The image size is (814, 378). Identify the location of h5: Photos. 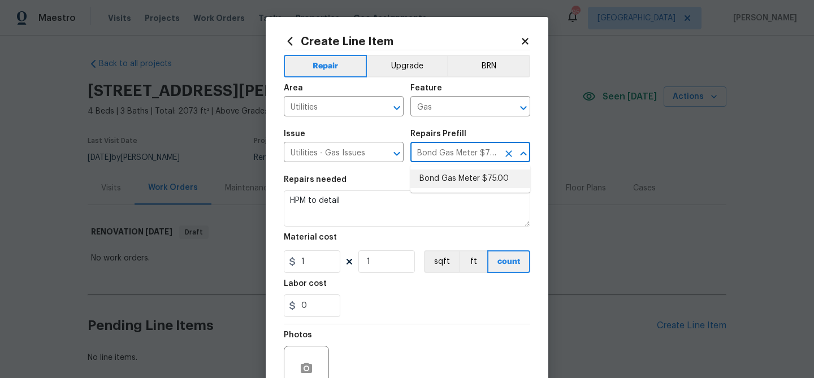
(298, 335).